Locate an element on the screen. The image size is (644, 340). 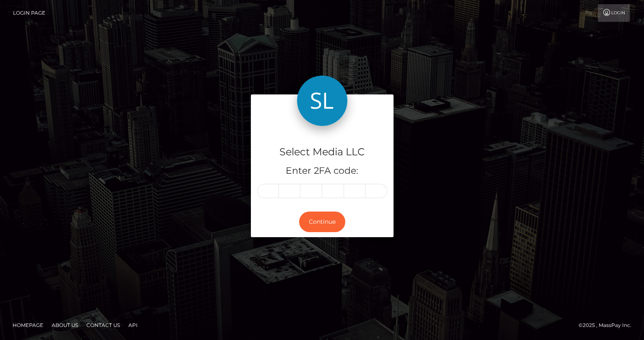
a: Contact Us is located at coordinates (103, 325).